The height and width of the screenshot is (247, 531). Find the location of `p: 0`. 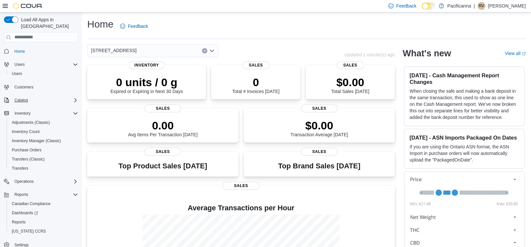

p: 0 is located at coordinates (256, 82).